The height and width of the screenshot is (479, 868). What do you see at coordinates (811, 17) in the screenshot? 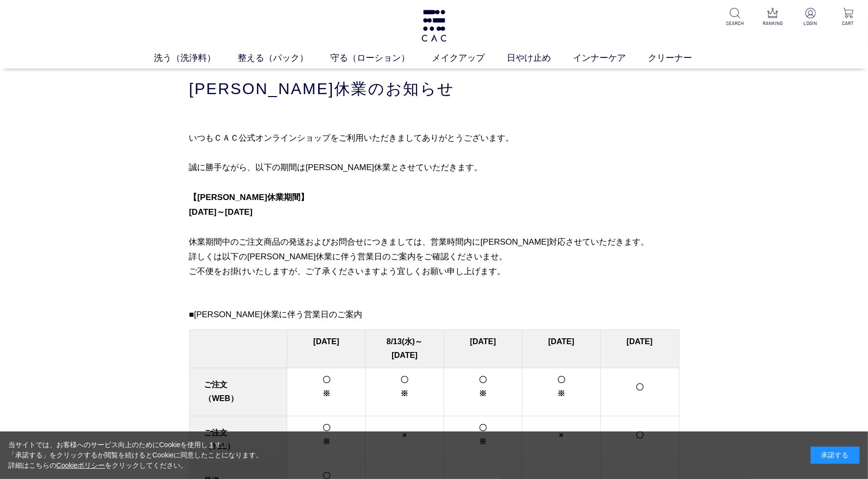
I see `a: LOGIN` at bounding box center [811, 17].